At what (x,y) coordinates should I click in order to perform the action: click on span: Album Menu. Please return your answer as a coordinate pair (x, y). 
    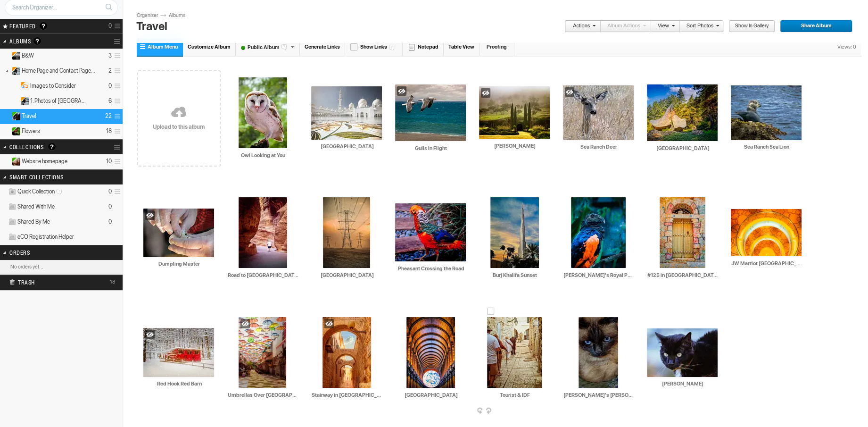
    Looking at the image, I should click on (163, 46).